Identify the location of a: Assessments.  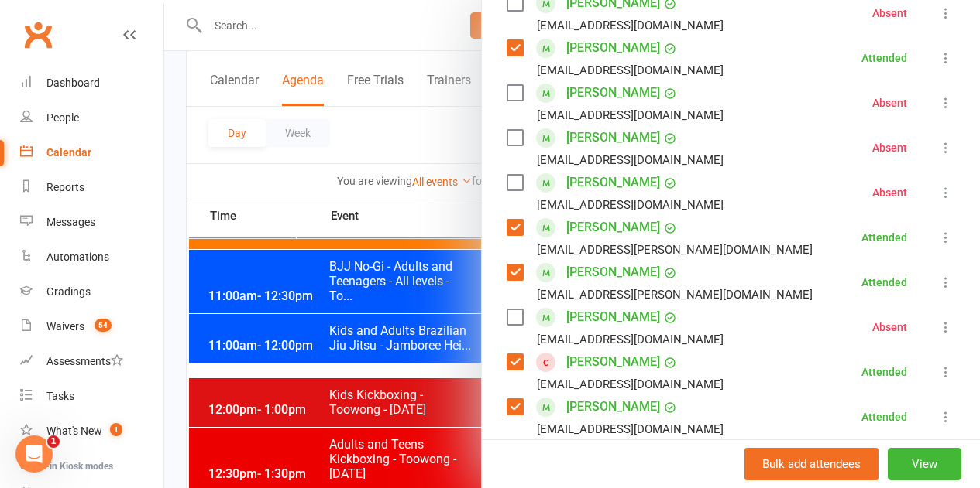
(92, 361).